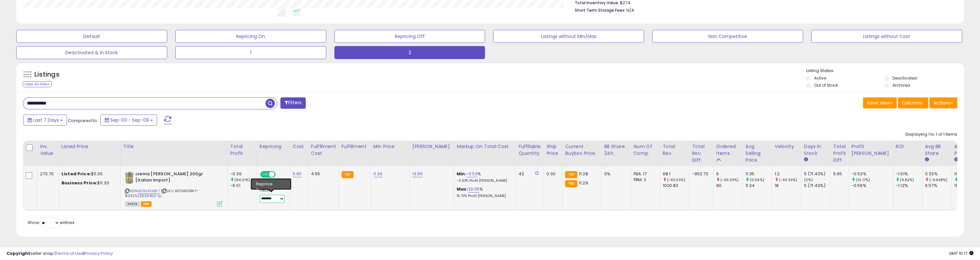 The height and width of the screenshot is (260, 980). I want to click on div: Velocity, so click(786, 147).